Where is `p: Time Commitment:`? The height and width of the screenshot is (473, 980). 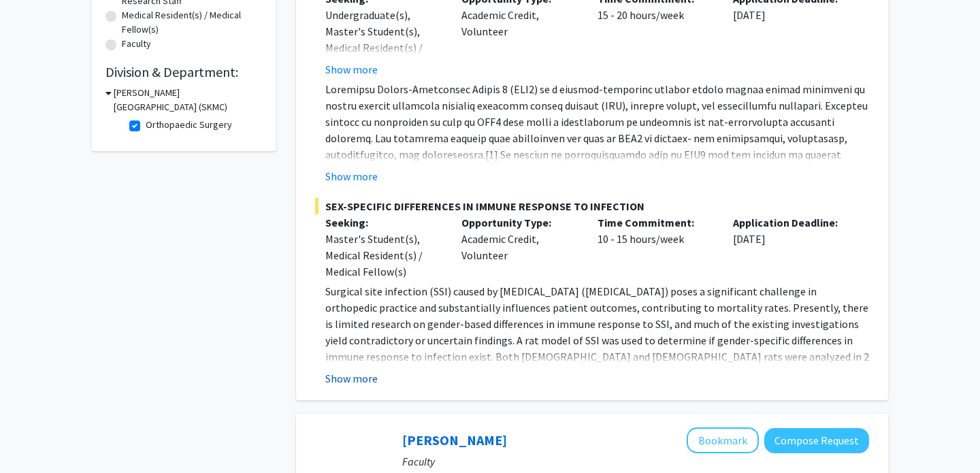 p: Time Commitment: is located at coordinates (655, 223).